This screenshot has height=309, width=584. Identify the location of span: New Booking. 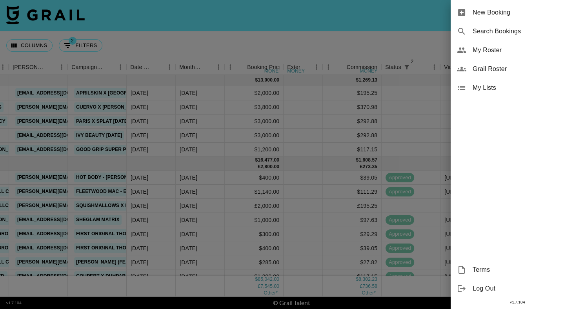
(525, 13).